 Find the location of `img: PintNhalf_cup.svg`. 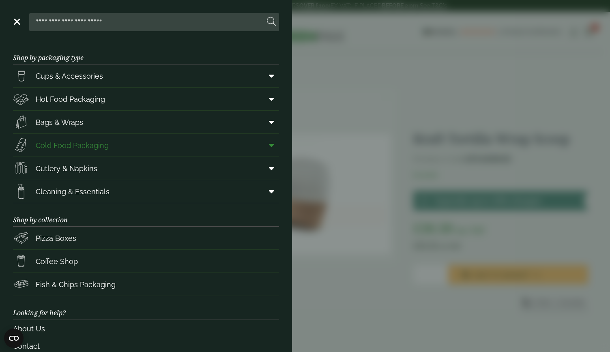

img: PintNhalf_cup.svg is located at coordinates (21, 76).